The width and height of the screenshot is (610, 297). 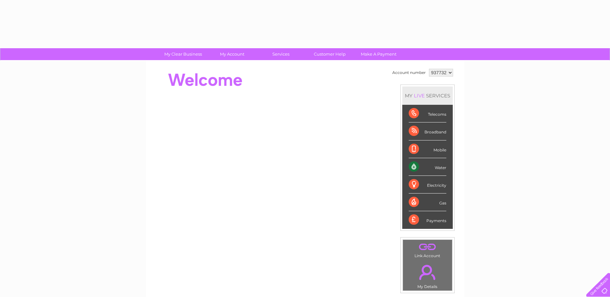 What do you see at coordinates (329, 54) in the screenshot?
I see `a: Customer Help` at bounding box center [329, 54].